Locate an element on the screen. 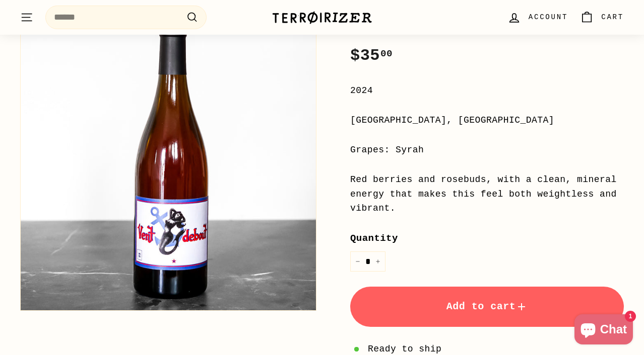 Image resolution: width=644 pixels, height=355 pixels. label: Quantity is located at coordinates (487, 239).